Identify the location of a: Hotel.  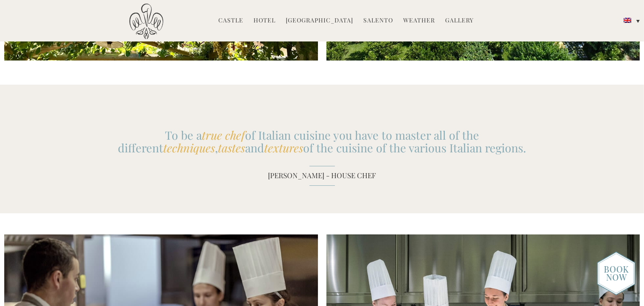
(265, 21).